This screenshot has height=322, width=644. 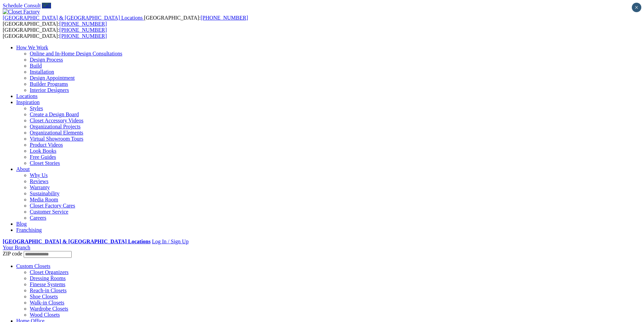 What do you see at coordinates (21, 5) in the screenshot?
I see `a: Schedule Consult` at bounding box center [21, 5].